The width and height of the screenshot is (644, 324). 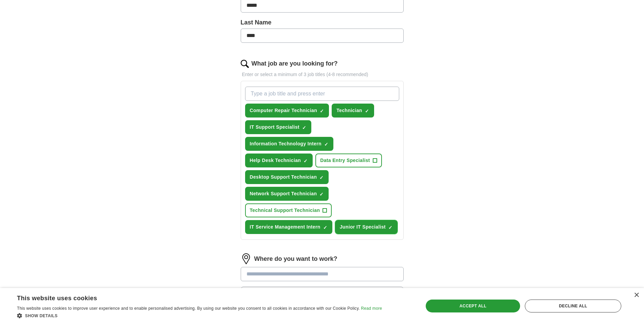 I want to click on span: Help Desk Technician, so click(x=275, y=160).